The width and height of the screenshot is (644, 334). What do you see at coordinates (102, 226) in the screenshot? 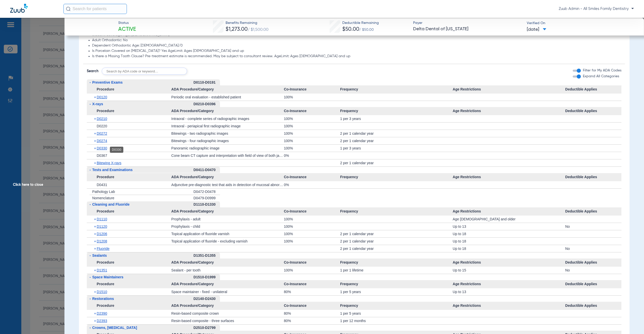
I see `span: D1120` at bounding box center [102, 226].